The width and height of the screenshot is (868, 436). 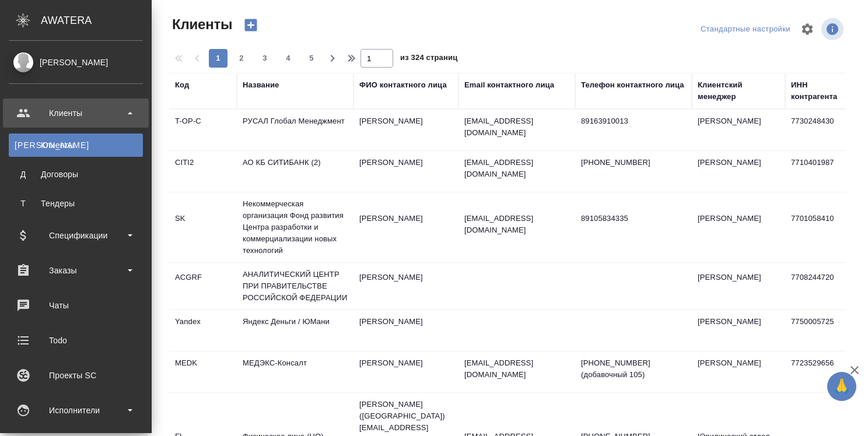 What do you see at coordinates (265, 58) in the screenshot?
I see `span: 3` at bounding box center [265, 58].